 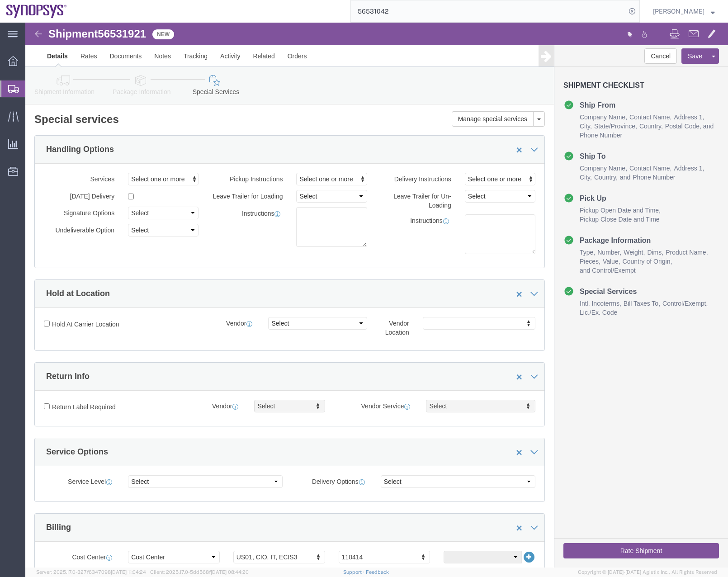 I want to click on span: Zach Anderson, so click(x=679, y=11).